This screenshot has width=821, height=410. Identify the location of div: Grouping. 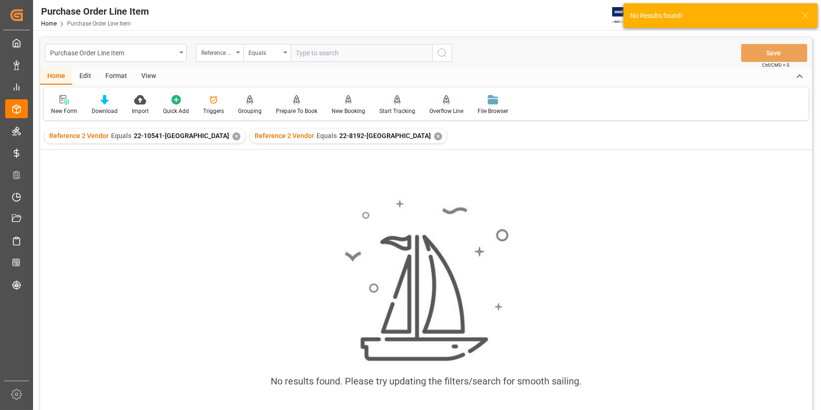
(250, 111).